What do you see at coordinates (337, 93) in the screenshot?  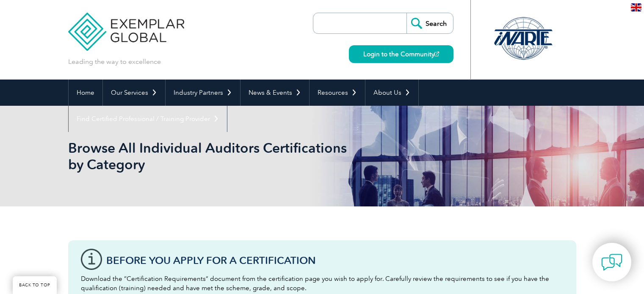 I see `a: Resources` at bounding box center [337, 93].